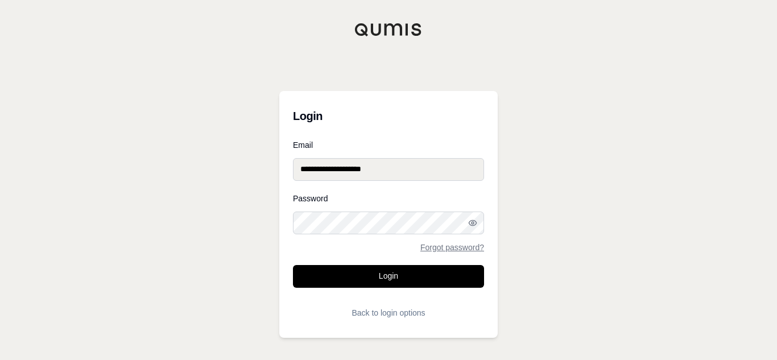  I want to click on label: Email, so click(388, 145).